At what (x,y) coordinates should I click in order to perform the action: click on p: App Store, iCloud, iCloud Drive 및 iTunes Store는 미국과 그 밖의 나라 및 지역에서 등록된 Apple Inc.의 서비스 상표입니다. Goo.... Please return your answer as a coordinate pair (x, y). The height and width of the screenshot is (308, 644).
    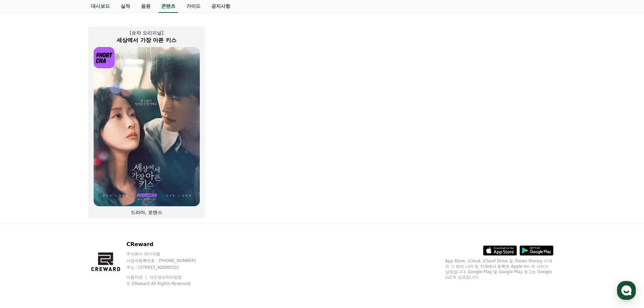
    Looking at the image, I should click on (500, 269).